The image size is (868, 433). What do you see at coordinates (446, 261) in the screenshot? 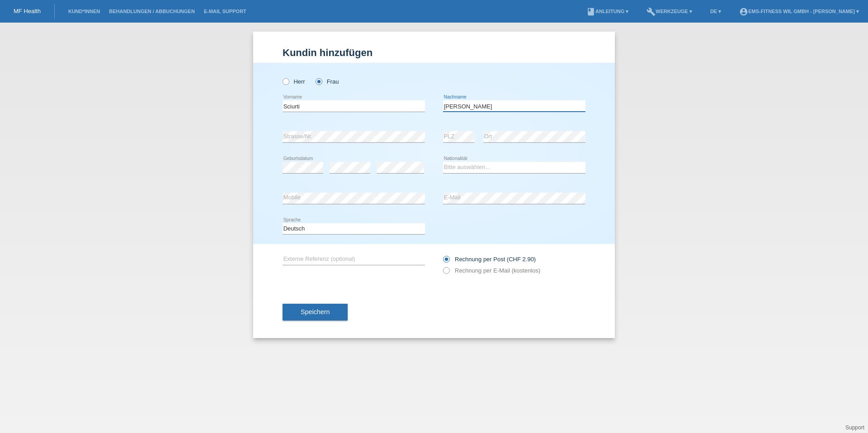
I see `input: Rechnung per Post (CHF 2.90)` at bounding box center [446, 261].